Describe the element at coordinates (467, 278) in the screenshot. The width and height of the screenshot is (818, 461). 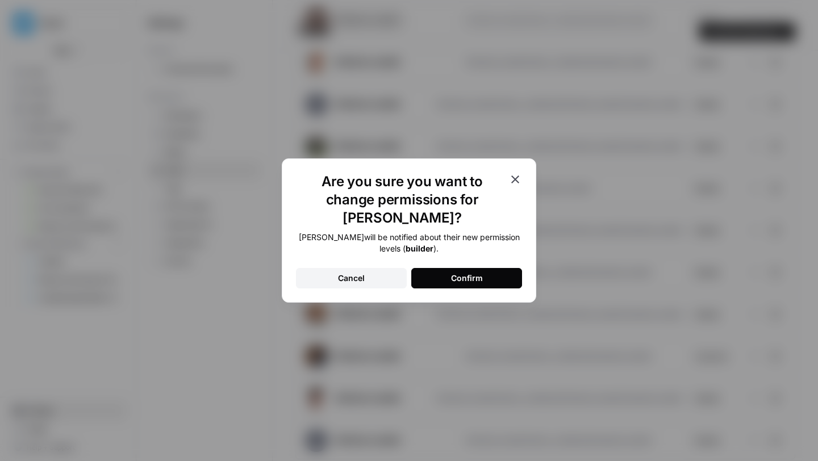
I see `div: Confirm` at that location.